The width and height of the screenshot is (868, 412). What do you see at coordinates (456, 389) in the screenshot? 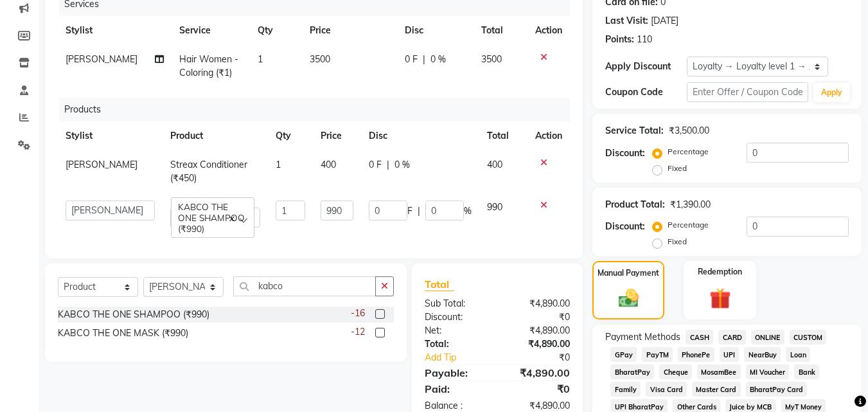
I see `div: Paid:` at bounding box center [456, 389].